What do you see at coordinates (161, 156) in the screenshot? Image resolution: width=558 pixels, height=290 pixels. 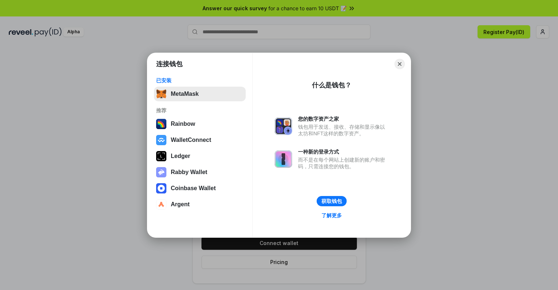 I see `img: svg+xml,%3Csvg%20xmlns%3D%22http%3A%2F%2Fwww.w3.org%2F2000%2Fsvg%22%20width%3D%2228%22%20height%3...` at bounding box center [161, 156].